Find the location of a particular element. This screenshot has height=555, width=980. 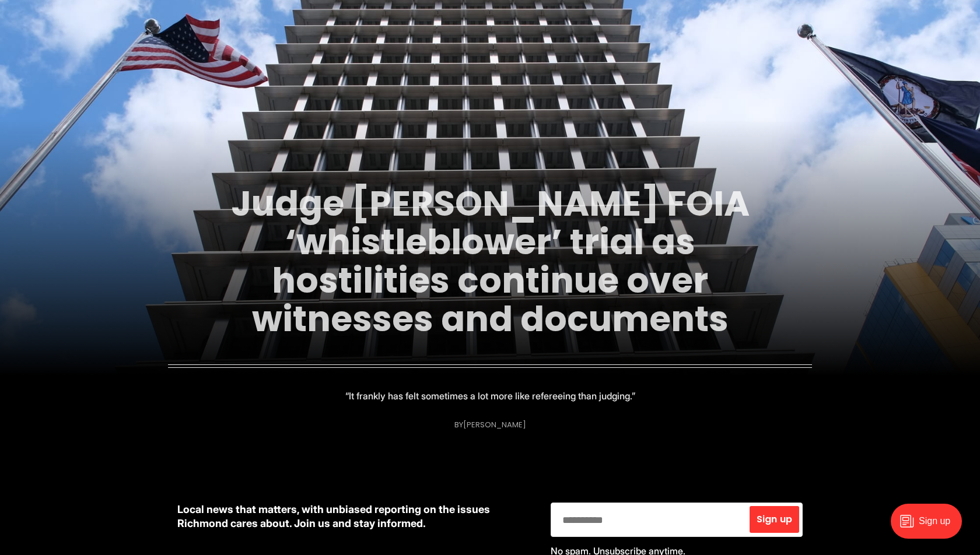

button: Sign up is located at coordinates (774, 519).